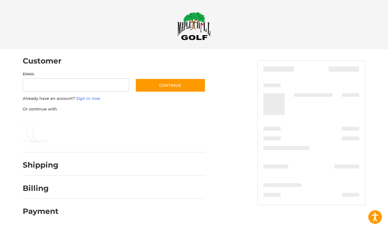 This screenshot has width=388, height=242. Describe the element at coordinates (41, 165) in the screenshot. I see `h2: Shipping` at that location.